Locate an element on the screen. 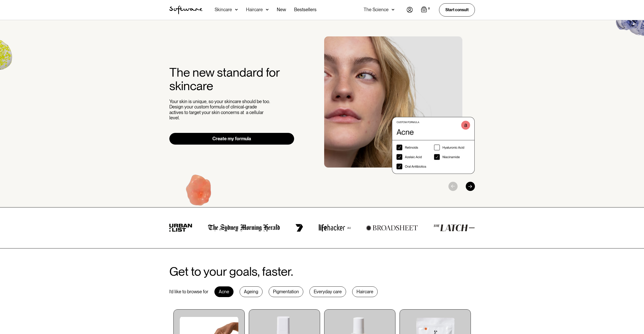 This screenshot has height=334, width=644. div: 1 / 3 is located at coordinates (399, 105).